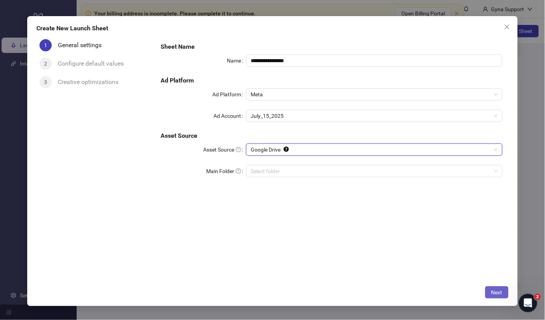  I want to click on span: Meta, so click(374, 94).